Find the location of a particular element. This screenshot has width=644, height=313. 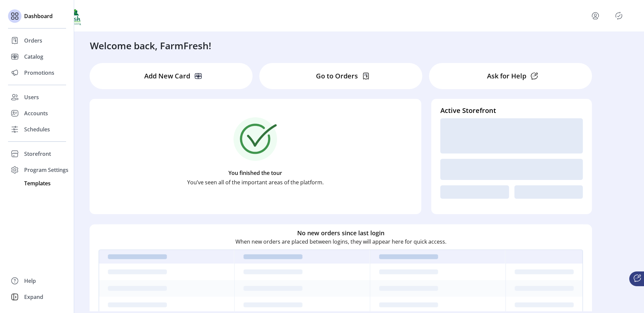

span: Promotions is located at coordinates (39, 73).